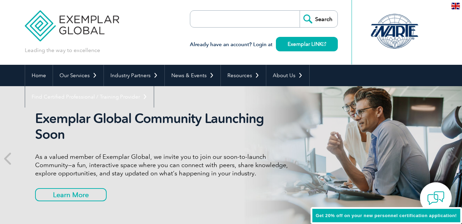  I want to click on img: en, so click(456, 6).